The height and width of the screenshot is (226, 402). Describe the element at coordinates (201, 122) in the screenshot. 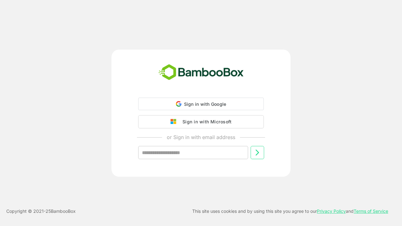

I see `button: Sign in with Microsoft` at that location.